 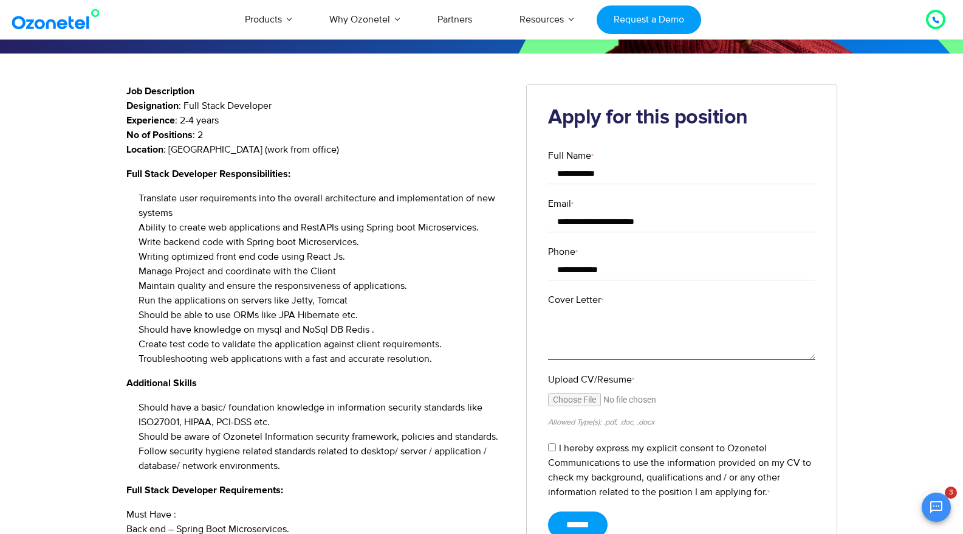 I want to click on strong: Full Stack Developer Responsibilities:, so click(x=208, y=174).